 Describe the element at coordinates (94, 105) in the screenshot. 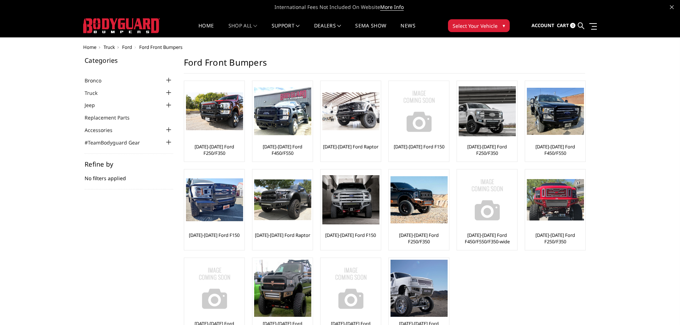

I see `a: Jeep` at that location.